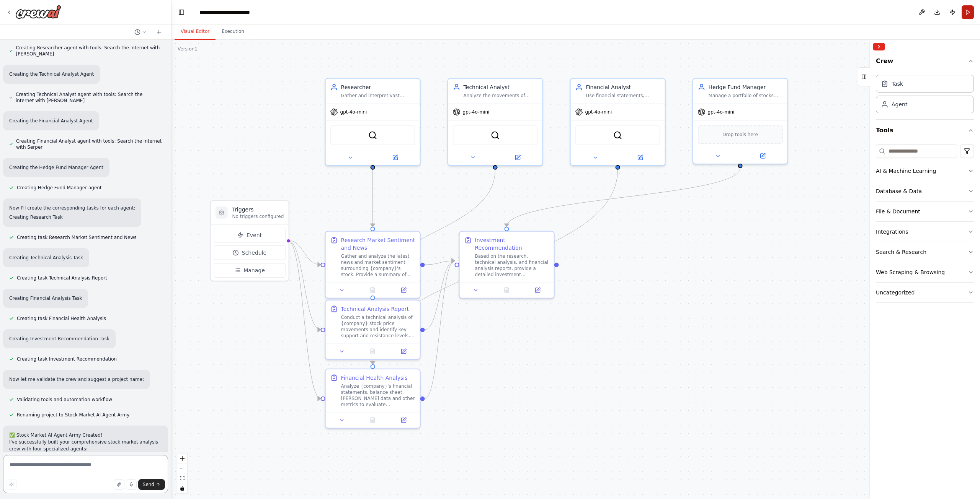 The height and width of the screenshot is (499, 980). I want to click on div: Investment Recommendation, so click(512, 244).